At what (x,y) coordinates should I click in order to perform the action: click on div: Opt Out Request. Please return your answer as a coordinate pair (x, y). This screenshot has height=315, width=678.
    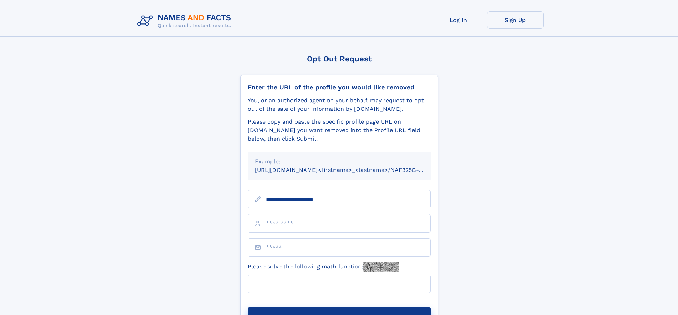
    Looking at the image, I should click on (339, 59).